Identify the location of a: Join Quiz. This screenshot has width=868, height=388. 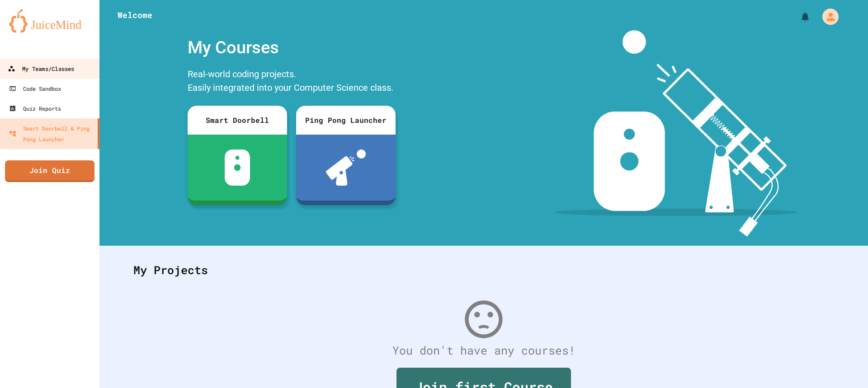
(49, 171).